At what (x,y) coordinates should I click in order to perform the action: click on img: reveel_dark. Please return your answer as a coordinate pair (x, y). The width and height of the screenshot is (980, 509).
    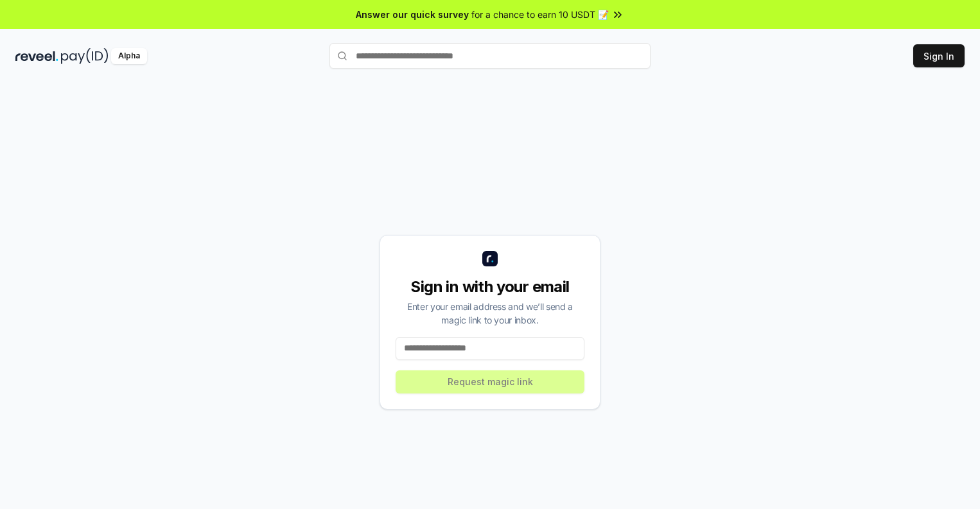
    Looking at the image, I should click on (37, 56).